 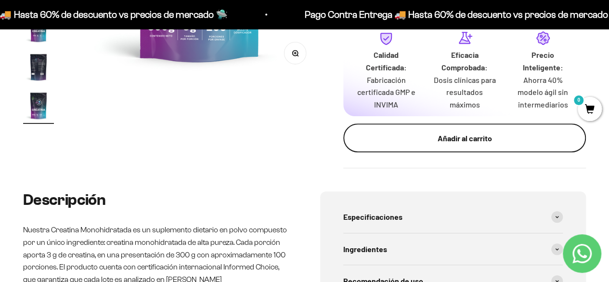 What do you see at coordinates (156, 199) in the screenshot?
I see `h2: Descripción` at bounding box center [156, 199].